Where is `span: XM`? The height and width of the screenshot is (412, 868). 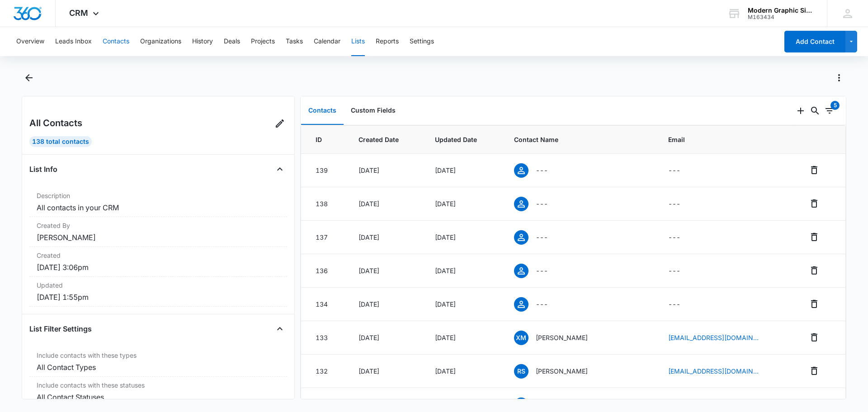
span: XM is located at coordinates (522, 338).